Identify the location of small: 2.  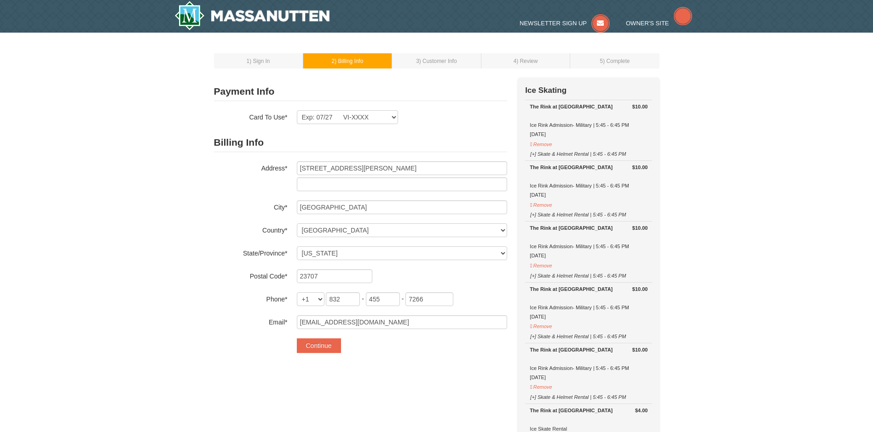
(347, 61).